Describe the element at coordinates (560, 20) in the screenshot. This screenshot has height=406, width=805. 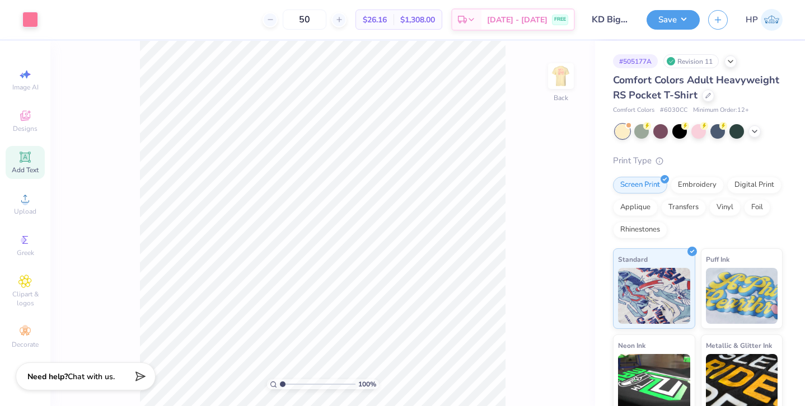
I see `span: FREE` at that location.